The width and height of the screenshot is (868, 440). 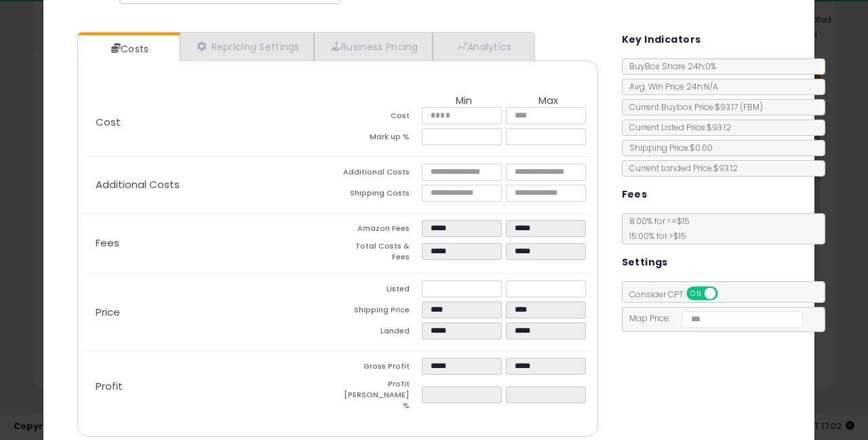 I want to click on span: OFF, so click(x=727, y=294).